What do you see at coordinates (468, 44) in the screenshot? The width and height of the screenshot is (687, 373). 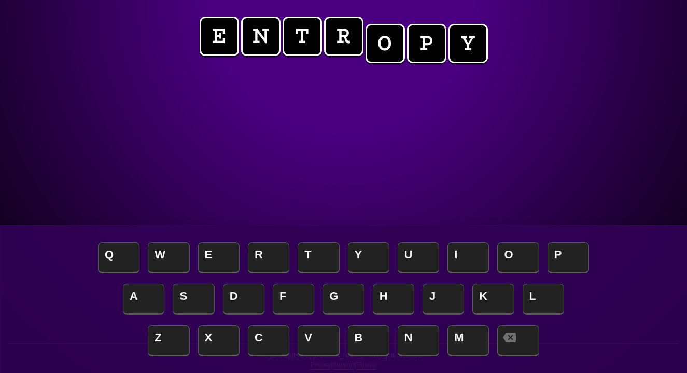 I see `span: y` at bounding box center [468, 44].